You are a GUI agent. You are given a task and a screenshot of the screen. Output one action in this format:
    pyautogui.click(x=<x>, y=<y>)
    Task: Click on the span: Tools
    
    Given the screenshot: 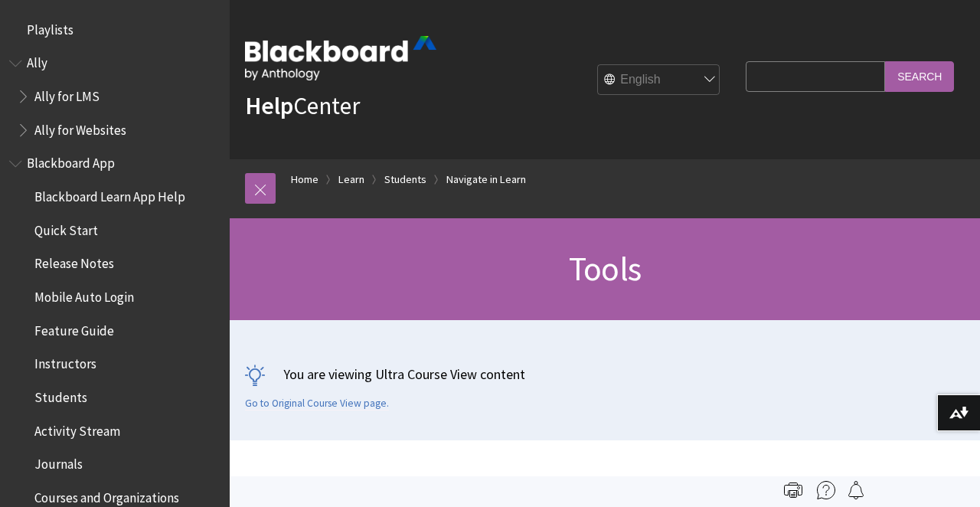 What is the action you would take?
    pyautogui.click(x=605, y=268)
    